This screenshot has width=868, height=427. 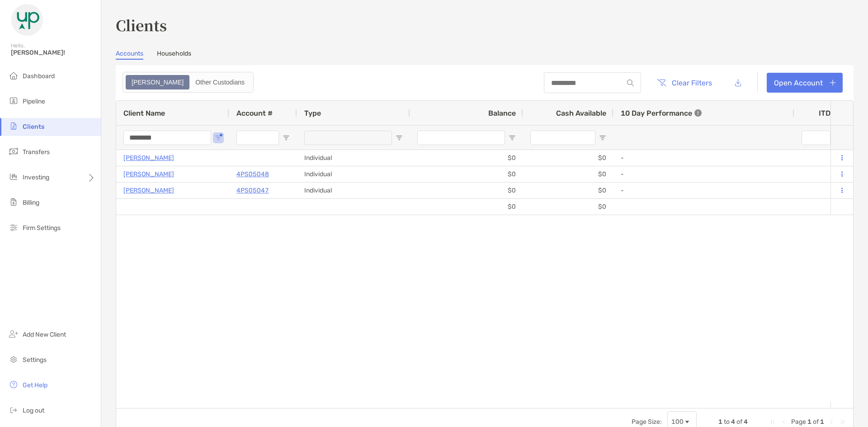 I want to click on div: ITD, so click(x=830, y=113).